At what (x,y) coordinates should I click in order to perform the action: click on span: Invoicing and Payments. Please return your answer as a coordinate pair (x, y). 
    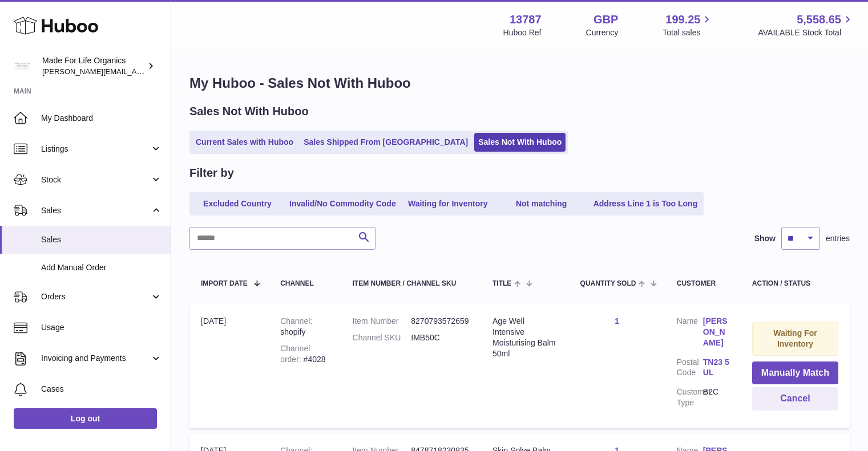
    Looking at the image, I should click on (95, 358).